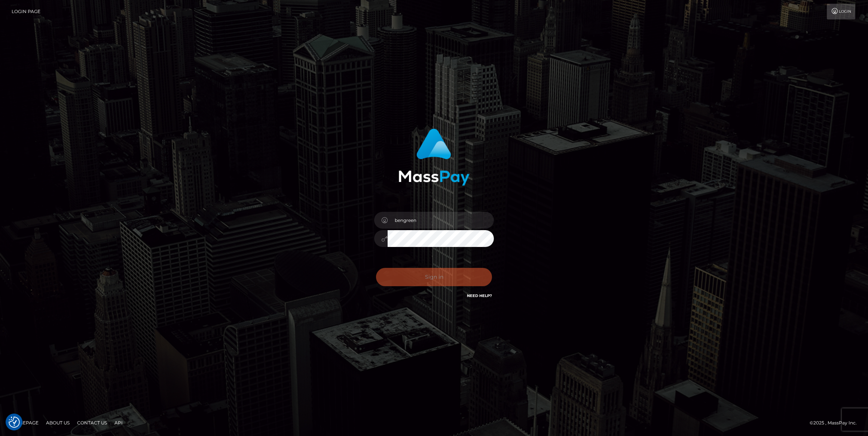  I want to click on a: Need Help?, so click(479, 296).